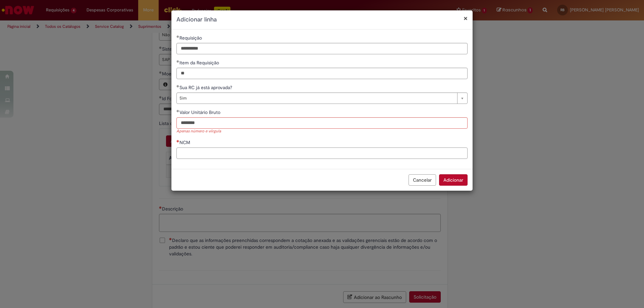  I want to click on span: Valor Unitário Bruto, so click(200, 112).